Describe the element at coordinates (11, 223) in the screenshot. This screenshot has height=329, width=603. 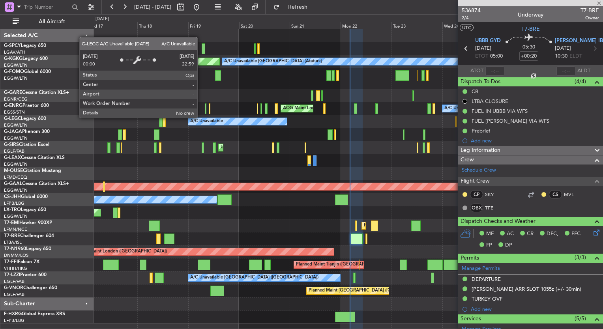
I see `span: T7-EMI` at that location.